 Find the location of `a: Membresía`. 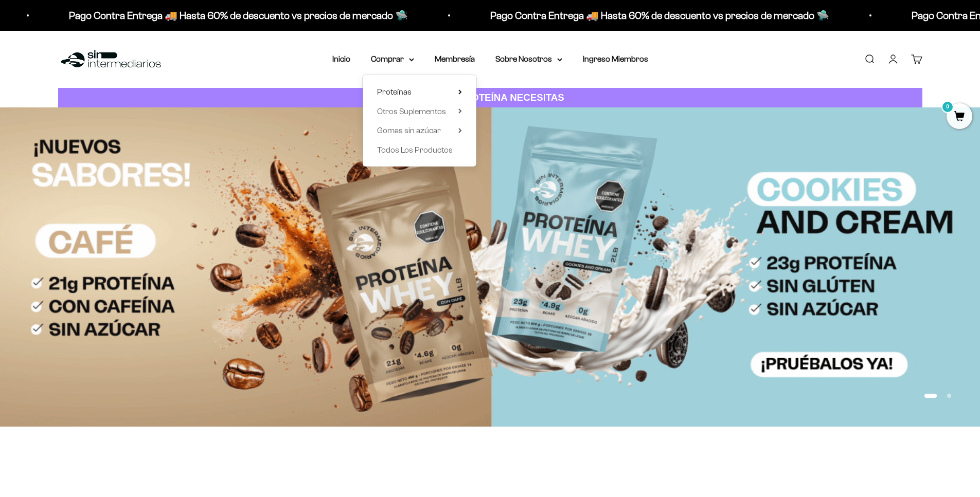

a: Membresía is located at coordinates (455, 58).